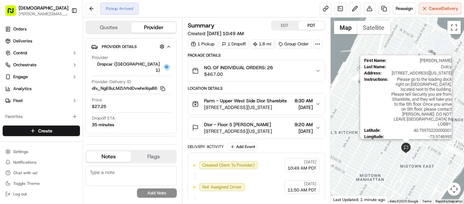 This screenshot has height=204, width=464. What do you see at coordinates (356, 76) in the screenshot?
I see `div: 1` at bounding box center [356, 76].